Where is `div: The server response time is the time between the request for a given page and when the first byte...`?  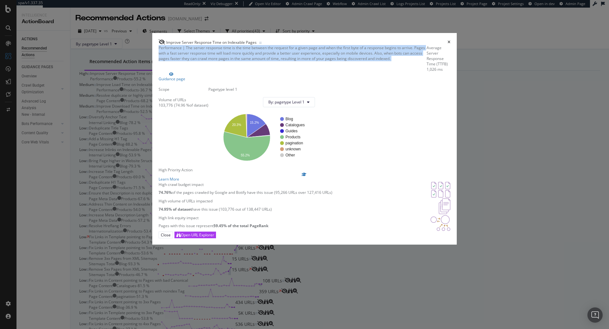 div: The server response time is the time between the request for a given page and when the first byte... is located at coordinates (292, 59).